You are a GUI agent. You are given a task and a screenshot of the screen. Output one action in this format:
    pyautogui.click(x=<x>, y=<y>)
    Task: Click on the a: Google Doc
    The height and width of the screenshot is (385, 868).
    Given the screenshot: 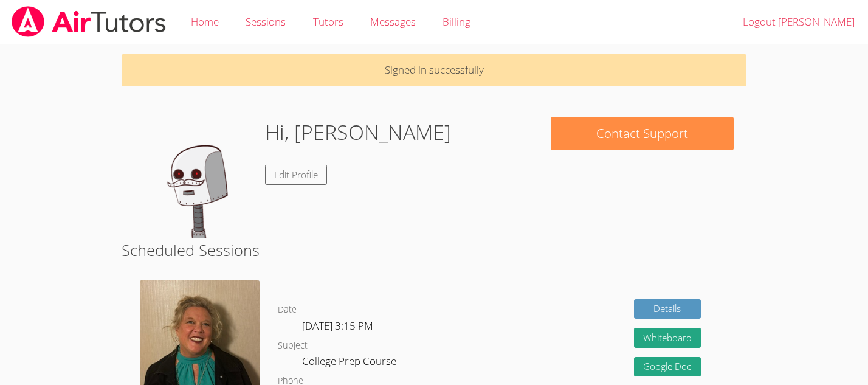 What is the action you would take?
    pyautogui.click(x=668, y=367)
    